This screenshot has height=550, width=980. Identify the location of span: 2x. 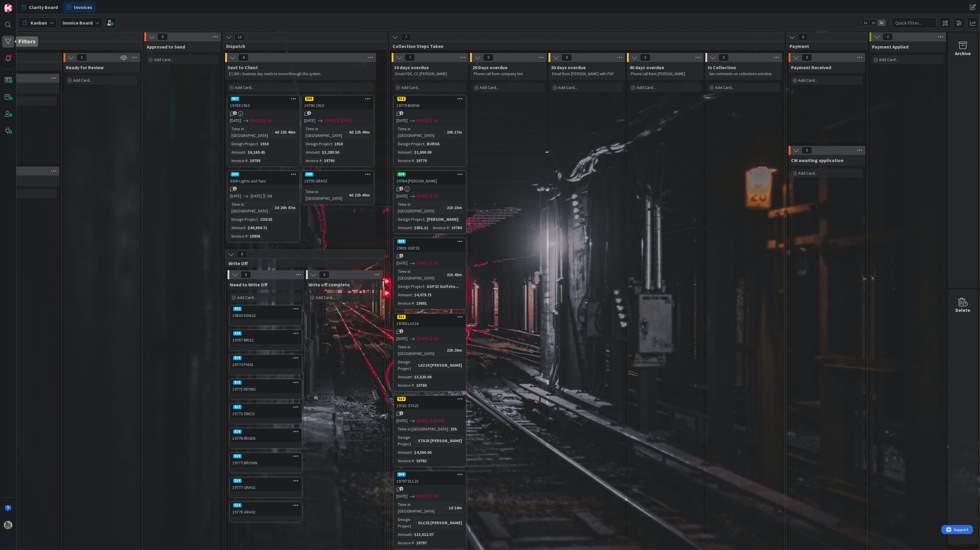
(874, 22).